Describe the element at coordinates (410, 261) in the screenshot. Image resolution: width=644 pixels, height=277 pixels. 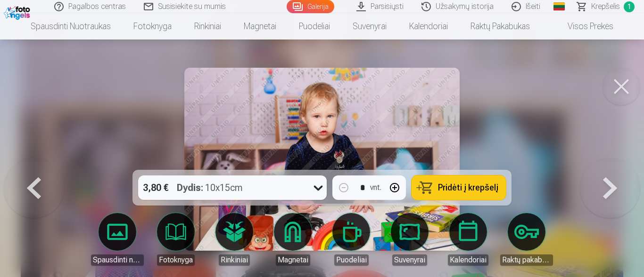
I see `div: Suvenyrai` at that location.